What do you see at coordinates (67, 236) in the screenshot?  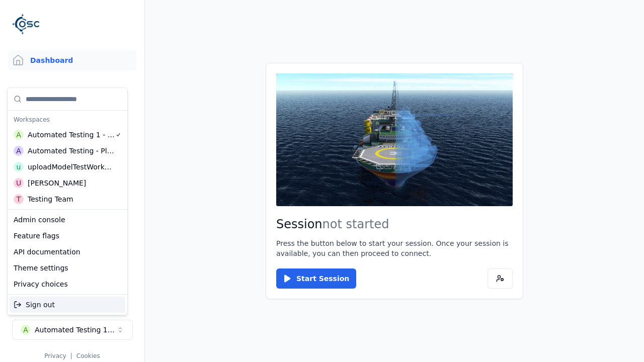 I see `div: Feature flags` at bounding box center [67, 236].